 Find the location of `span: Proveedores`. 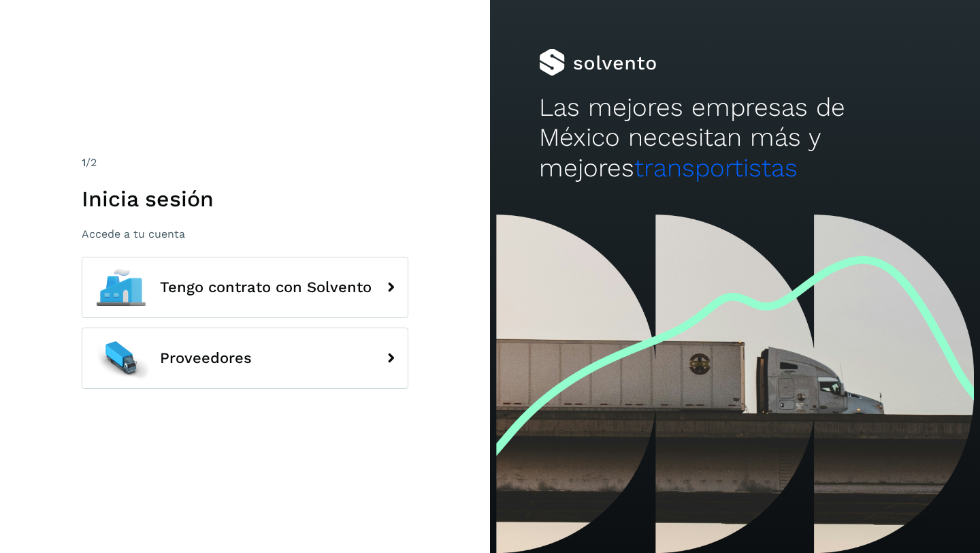

span: Proveedores is located at coordinates (205, 358).